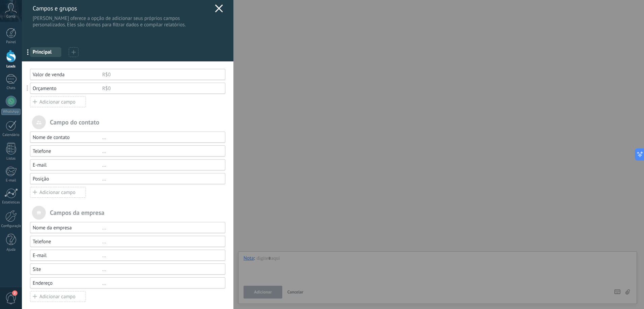  Describe the element at coordinates (128, 212) in the screenshot. I see `div: Campos da empresa` at that location.